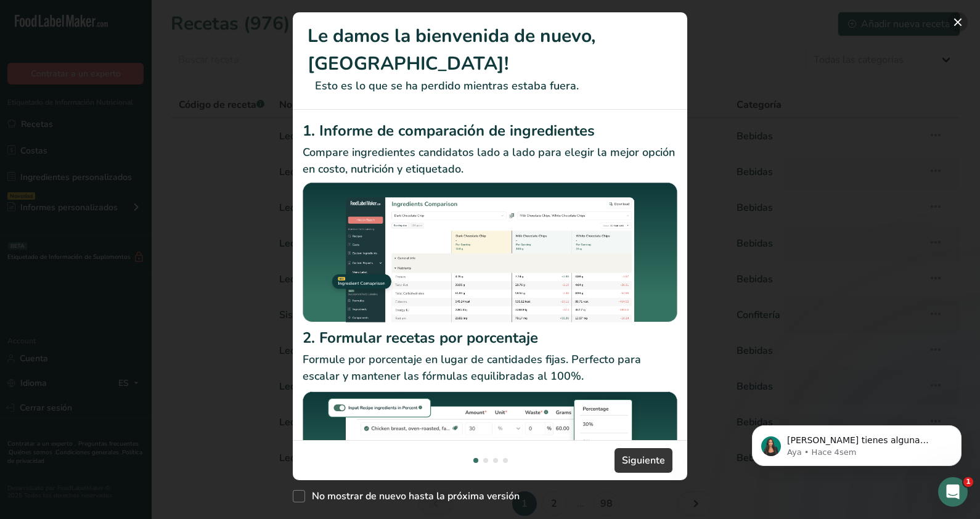  I want to click on p: Message from Aya, sent Hace 4sem, so click(133, 53).